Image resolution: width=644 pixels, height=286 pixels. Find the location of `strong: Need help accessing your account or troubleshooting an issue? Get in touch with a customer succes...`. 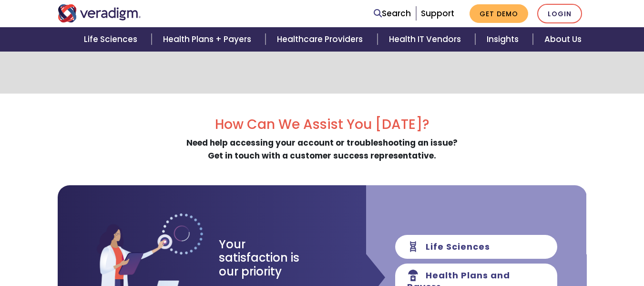

strong: Need help accessing your account or troubleshooting an issue? Get in touch with a customer succes... is located at coordinates (322, 149).